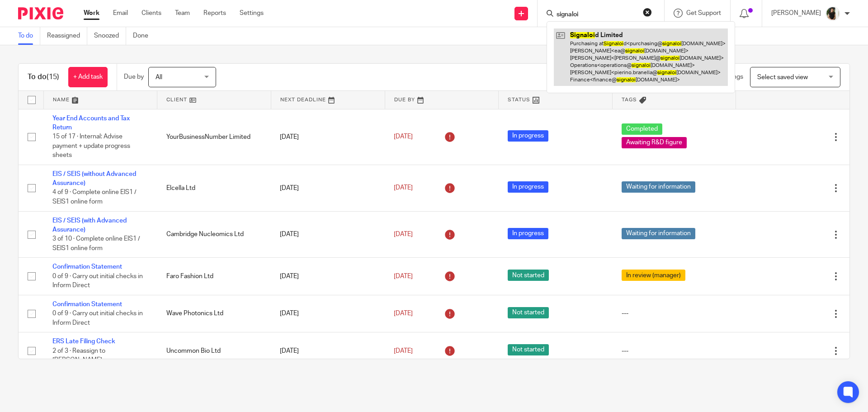  I want to click on a: To do, so click(29, 35).